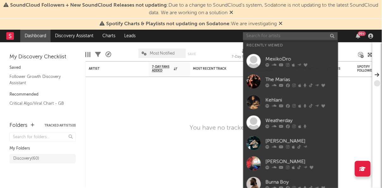 The image size is (382, 188). Describe the element at coordinates (291, 61) in the screenshot. I see `a: MexikoDro` at that location.